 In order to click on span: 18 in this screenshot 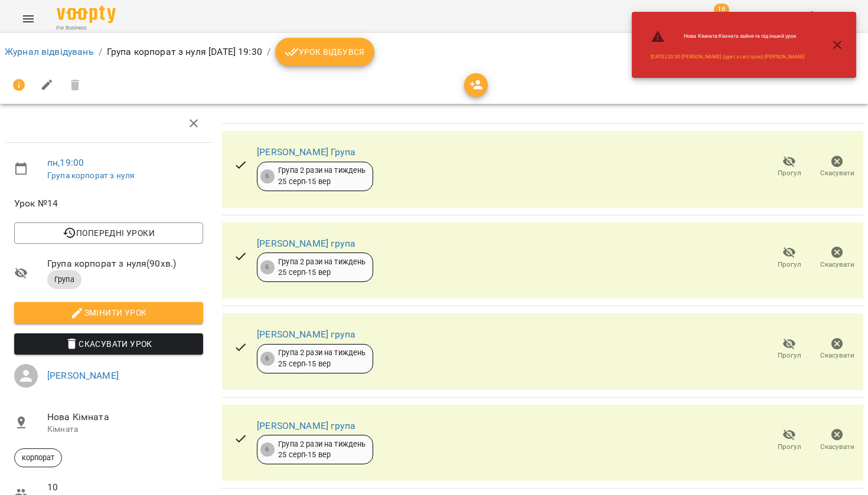, I will do `click(722, 9)`.